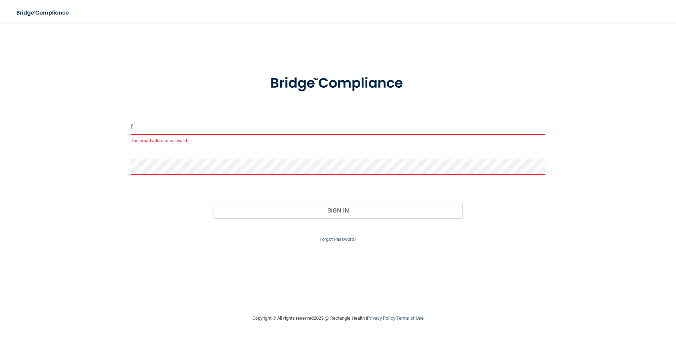  Describe the element at coordinates (381, 318) in the screenshot. I see `a: Privacy Policy` at that location.